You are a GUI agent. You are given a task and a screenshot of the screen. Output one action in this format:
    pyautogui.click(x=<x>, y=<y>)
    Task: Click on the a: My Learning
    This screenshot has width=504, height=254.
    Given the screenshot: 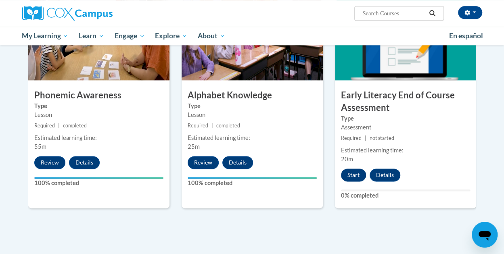 What is the action you would take?
    pyautogui.click(x=45, y=36)
    